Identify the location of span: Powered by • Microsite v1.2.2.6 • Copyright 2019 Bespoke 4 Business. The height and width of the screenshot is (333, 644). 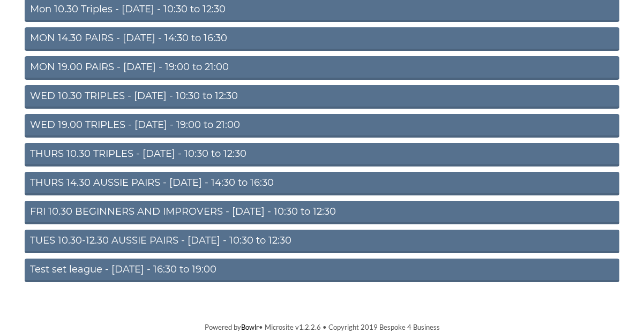
(322, 327).